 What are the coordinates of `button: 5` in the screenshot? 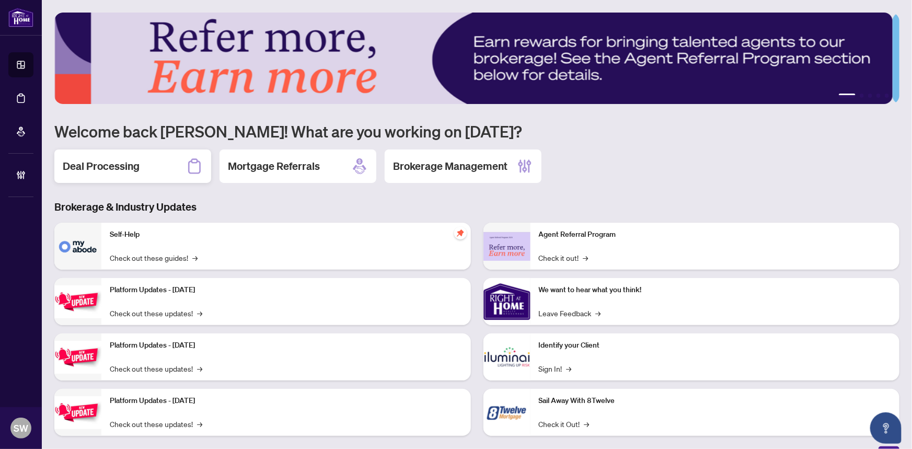 It's located at (887, 96).